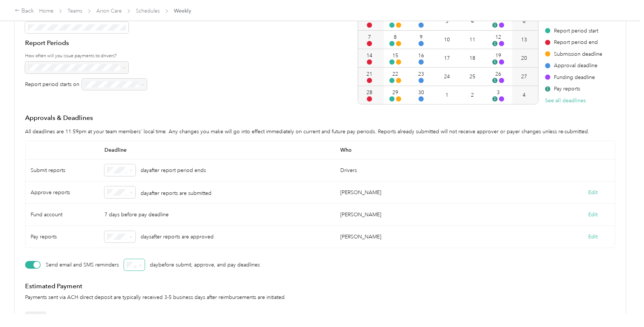  I want to click on div: 1, so click(447, 95).